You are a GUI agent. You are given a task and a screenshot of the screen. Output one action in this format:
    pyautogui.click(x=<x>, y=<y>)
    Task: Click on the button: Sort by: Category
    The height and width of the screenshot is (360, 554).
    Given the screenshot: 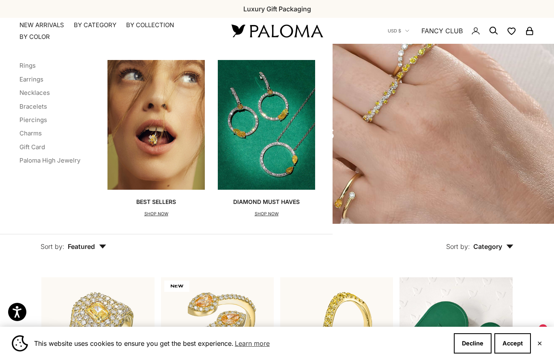 What is the action you would take?
    pyautogui.click(x=480, y=241)
    